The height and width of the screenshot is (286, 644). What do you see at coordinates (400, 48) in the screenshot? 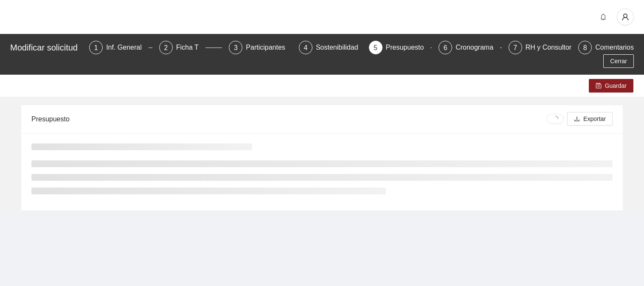
I see `div: 5Presupuesto` at bounding box center [400, 48].